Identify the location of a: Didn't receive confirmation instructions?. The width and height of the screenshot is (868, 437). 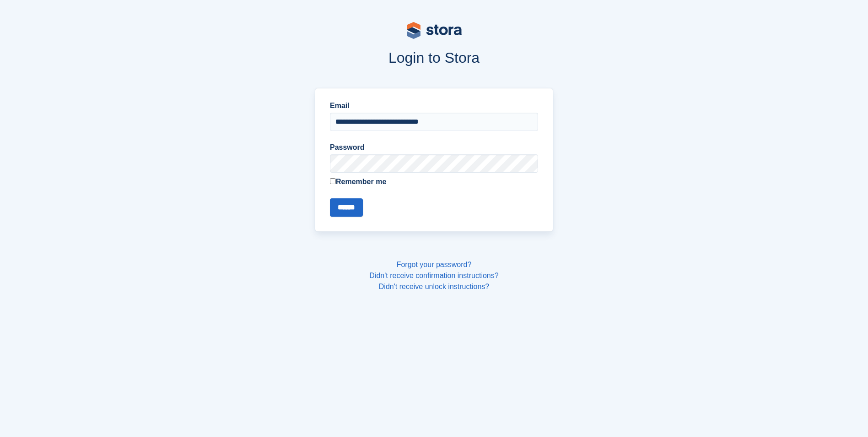
(434, 275).